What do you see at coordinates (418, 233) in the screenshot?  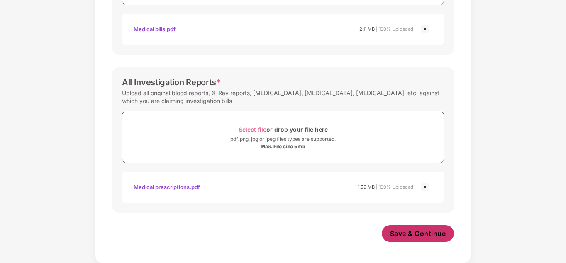 I see `span: Save & Continue` at bounding box center [418, 233].